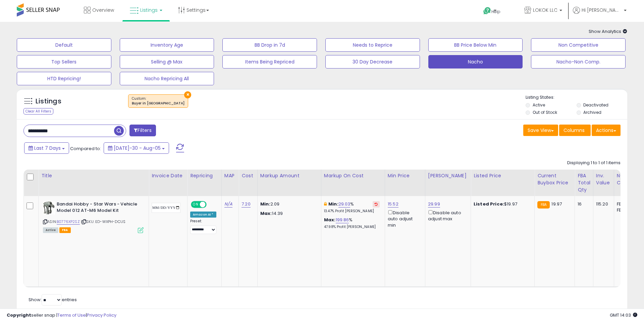  What do you see at coordinates (288, 213) in the screenshot?
I see `p: 14.39` at bounding box center [288, 213].